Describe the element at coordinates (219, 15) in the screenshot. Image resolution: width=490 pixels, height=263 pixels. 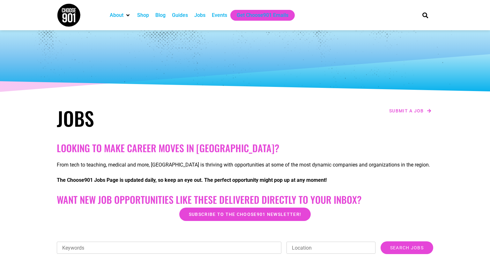
I see `a: Events` at that location.